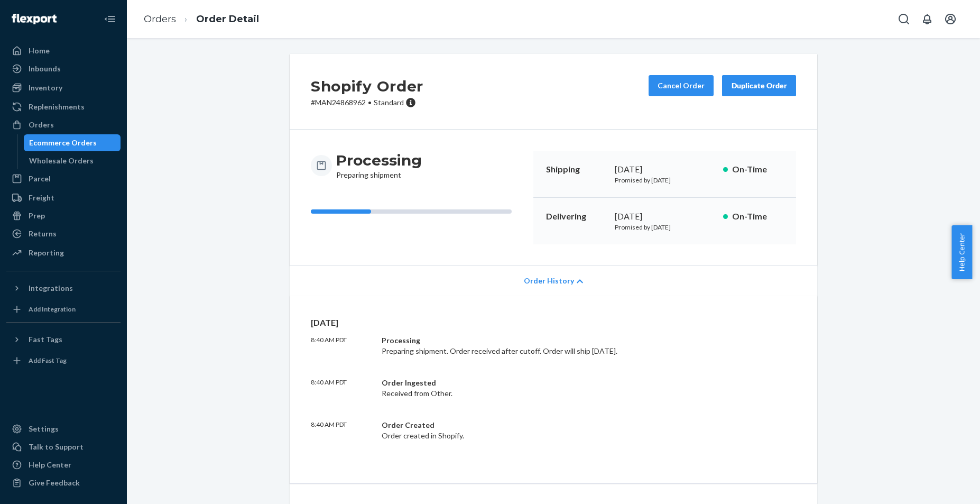 This screenshot has width=980, height=504. What do you see at coordinates (63, 143) in the screenshot?
I see `div: Ecommerce Orders` at bounding box center [63, 143].